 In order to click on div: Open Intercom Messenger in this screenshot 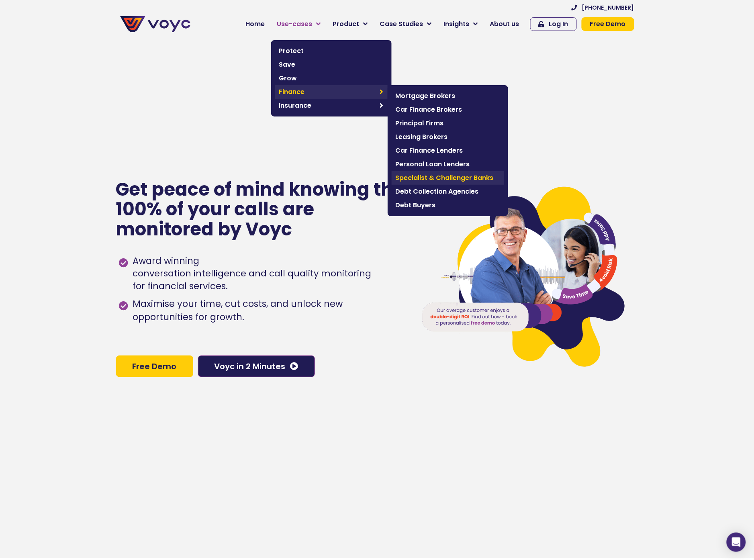, I will do `click(737, 543)`.